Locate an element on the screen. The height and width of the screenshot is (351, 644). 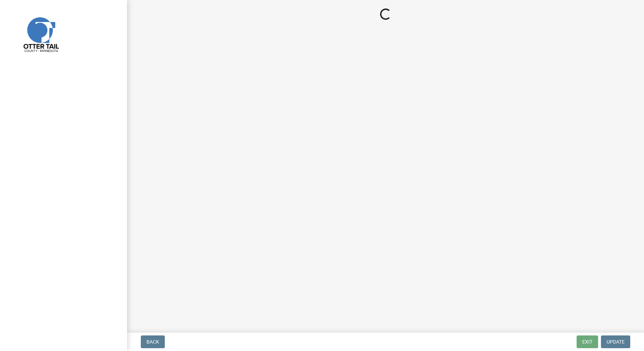
button: Back is located at coordinates (153, 342).